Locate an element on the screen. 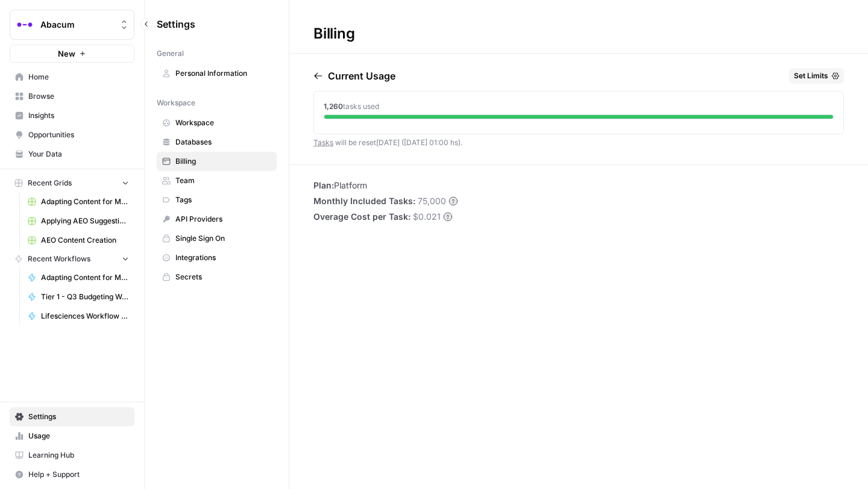 The width and height of the screenshot is (868, 489). a: AEO Content Creation is located at coordinates (78, 241).